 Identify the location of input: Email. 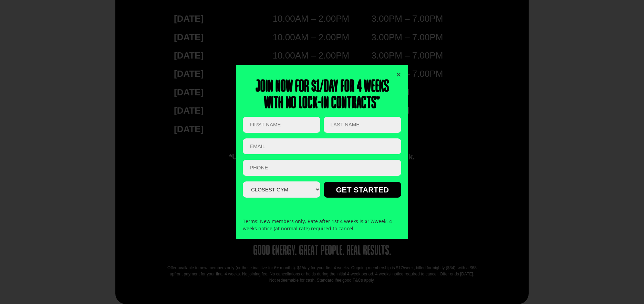
(322, 147).